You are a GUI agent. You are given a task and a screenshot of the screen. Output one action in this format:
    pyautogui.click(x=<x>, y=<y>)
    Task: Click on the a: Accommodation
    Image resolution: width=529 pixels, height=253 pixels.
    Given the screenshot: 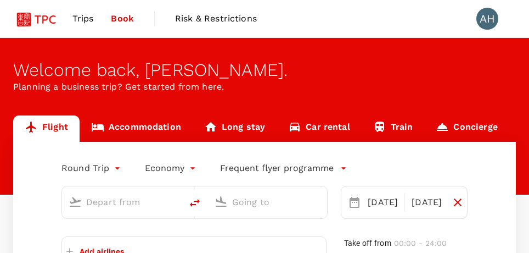 What is the action you would take?
    pyautogui.click(x=136, y=128)
    